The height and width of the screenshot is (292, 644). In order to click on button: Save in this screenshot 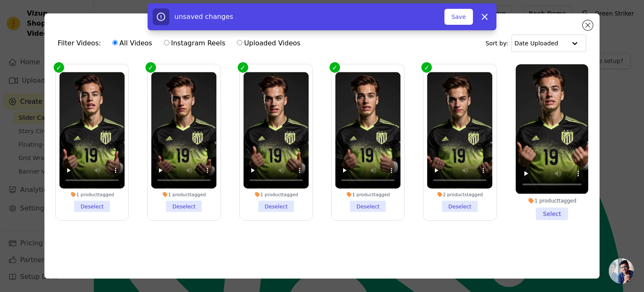, I will do `click(459, 17)`.